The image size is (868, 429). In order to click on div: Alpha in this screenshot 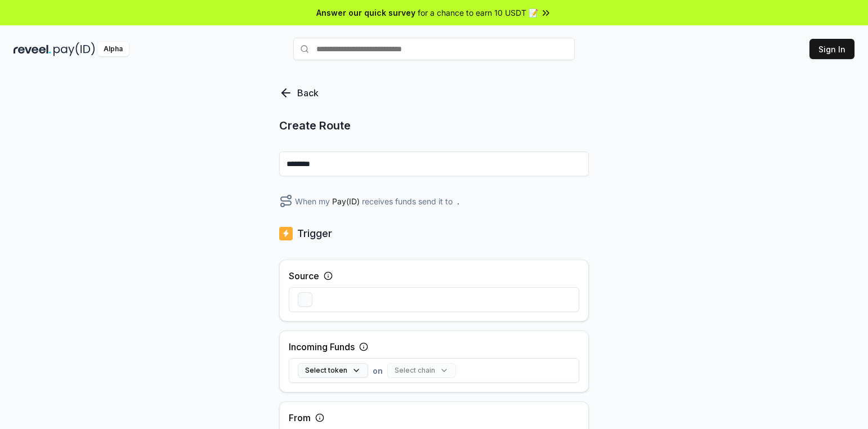, I will do `click(113, 49)`.